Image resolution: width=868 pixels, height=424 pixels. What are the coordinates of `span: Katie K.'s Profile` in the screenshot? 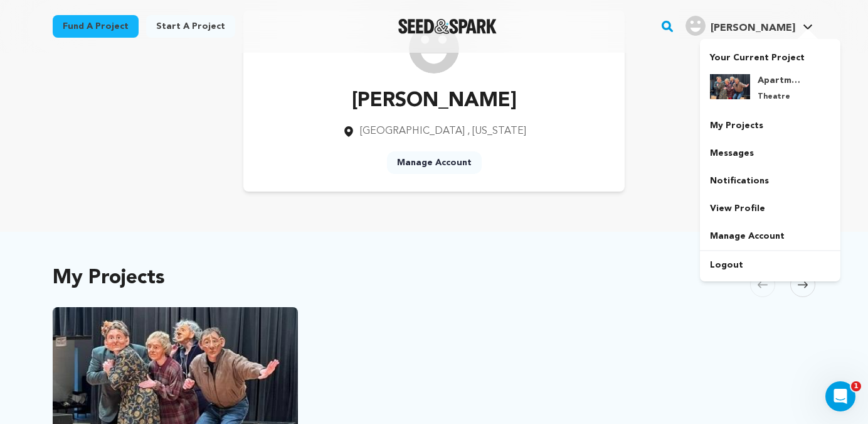 It's located at (749, 26).